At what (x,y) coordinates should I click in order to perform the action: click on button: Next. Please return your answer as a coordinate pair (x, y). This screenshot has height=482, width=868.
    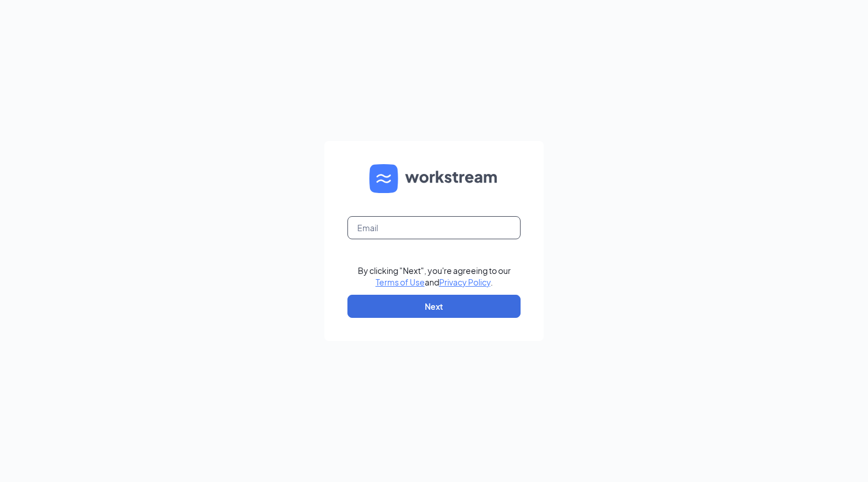
    Looking at the image, I should click on (434, 306).